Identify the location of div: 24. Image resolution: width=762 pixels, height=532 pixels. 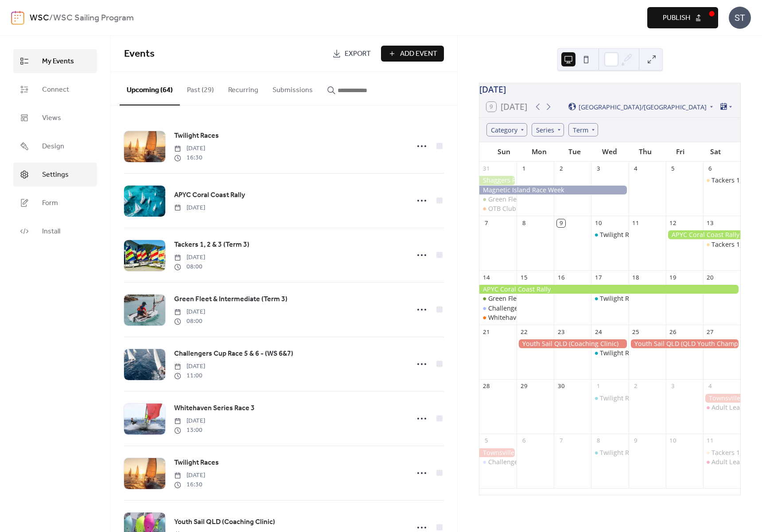
(598, 332).